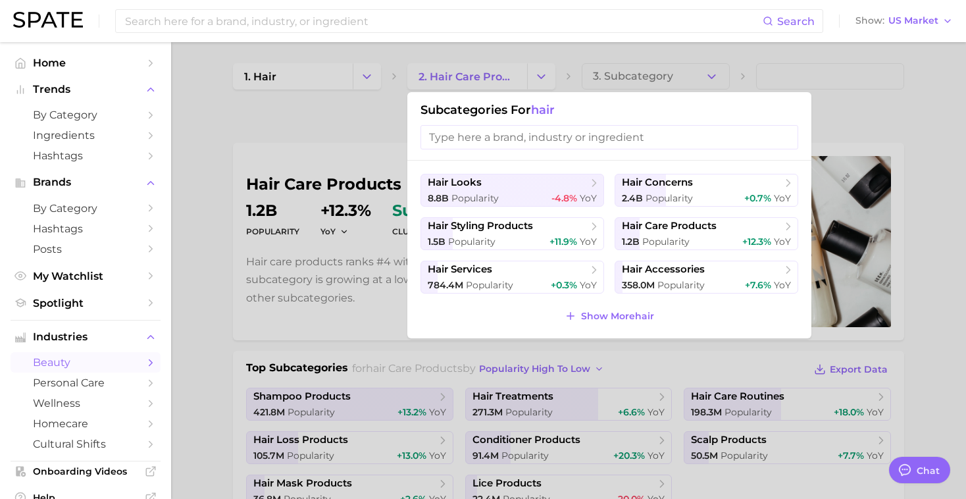  Describe the element at coordinates (86, 276) in the screenshot. I see `a: My Watchlist` at that location.